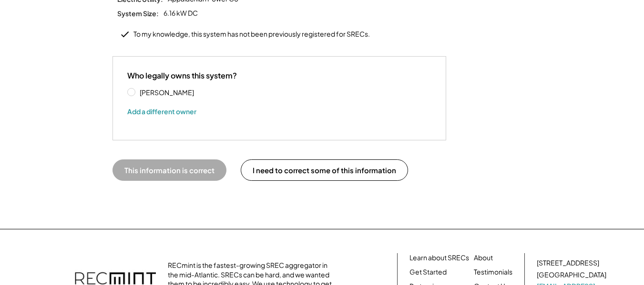  Describe the element at coordinates (483, 258) in the screenshot. I see `a: About` at that location.